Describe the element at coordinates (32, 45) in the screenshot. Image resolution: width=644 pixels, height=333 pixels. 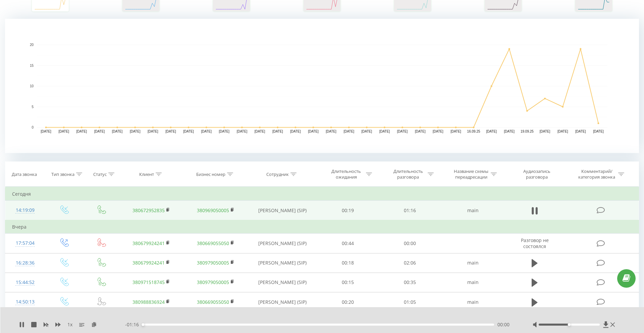
I see `text: 20` at that location.